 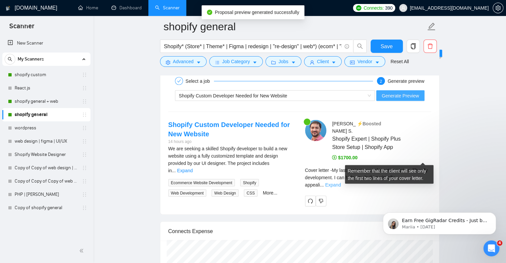 What do you see at coordinates (46, 168) in the screenshot?
I see `a: Copy of Copy of web design | figma | UI/UX` at bounding box center [46, 168].